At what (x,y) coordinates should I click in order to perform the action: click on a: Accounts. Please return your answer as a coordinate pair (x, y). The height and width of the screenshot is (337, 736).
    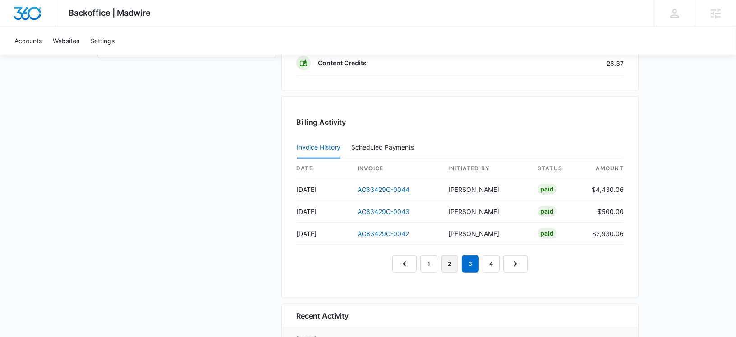
    Looking at the image, I should click on (28, 41).